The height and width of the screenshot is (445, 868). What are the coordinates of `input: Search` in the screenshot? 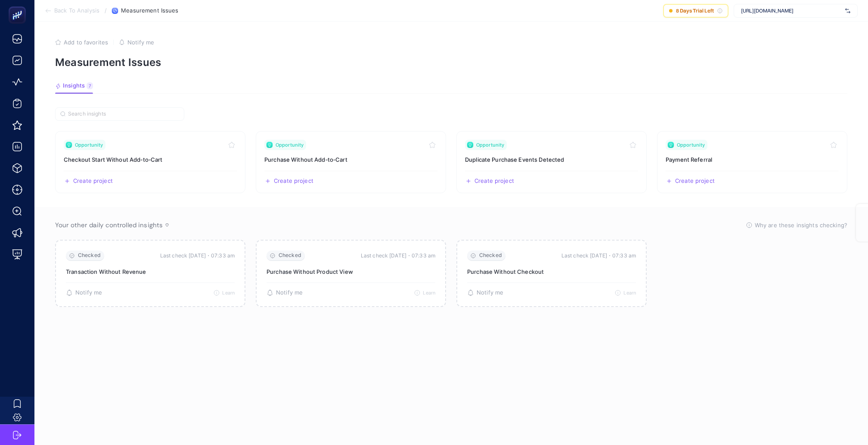 It's located at (123, 114).